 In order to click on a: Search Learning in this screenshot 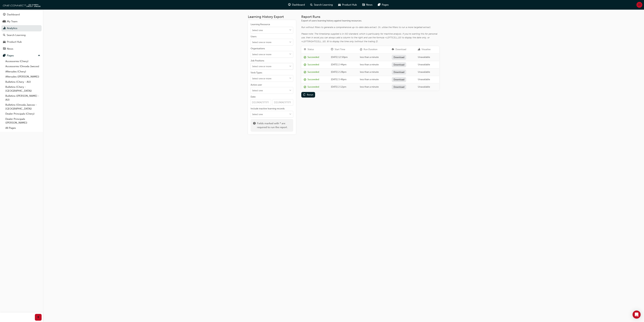, I will do `click(21, 35)`.